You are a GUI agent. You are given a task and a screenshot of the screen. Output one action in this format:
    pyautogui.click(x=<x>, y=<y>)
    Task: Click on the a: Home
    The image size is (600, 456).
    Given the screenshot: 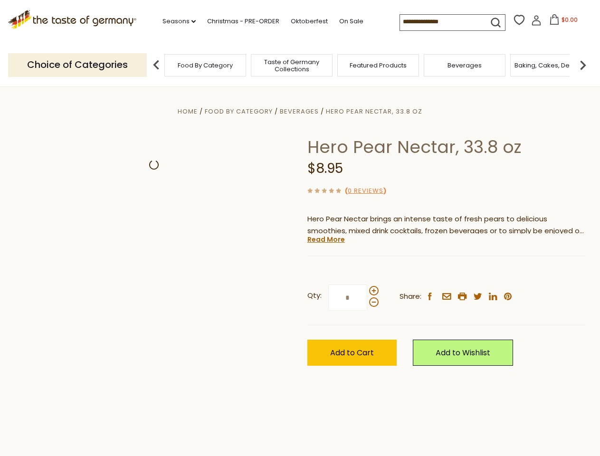 What is the action you would take?
    pyautogui.click(x=188, y=111)
    